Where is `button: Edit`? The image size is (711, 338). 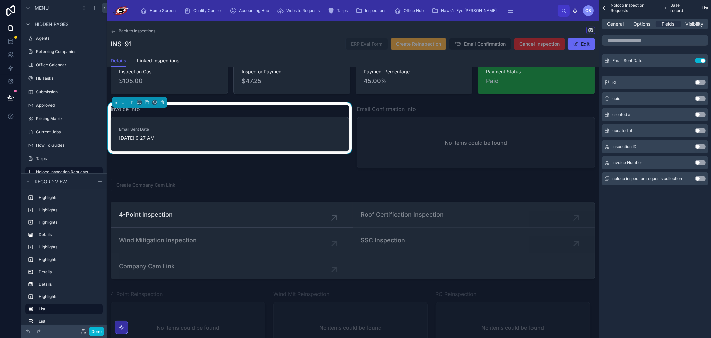
button: Edit is located at coordinates (581, 44).